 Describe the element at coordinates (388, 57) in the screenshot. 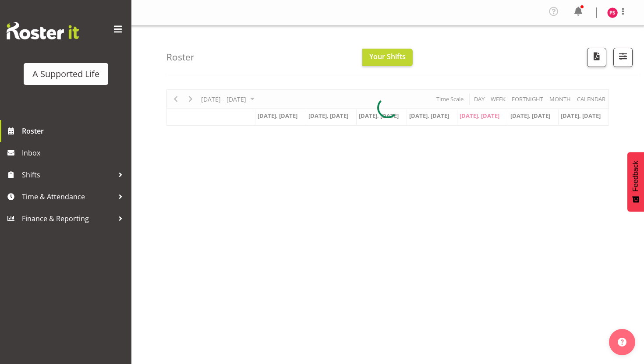

I see `span: Your Shifts` at that location.